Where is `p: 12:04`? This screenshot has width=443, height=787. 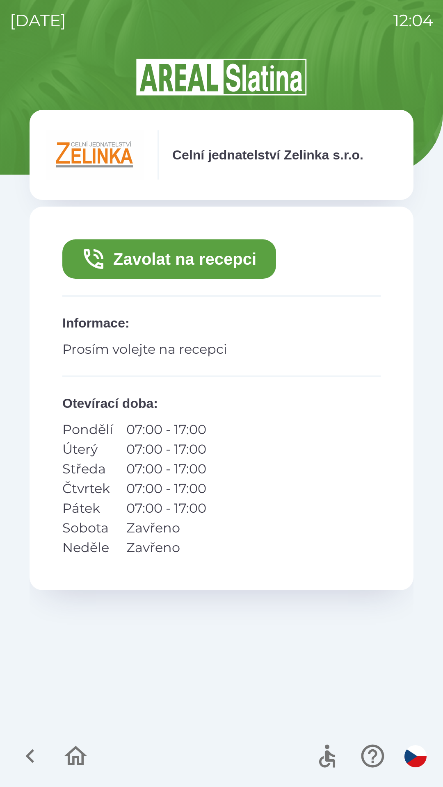 p: 12:04 is located at coordinates (413, 20).